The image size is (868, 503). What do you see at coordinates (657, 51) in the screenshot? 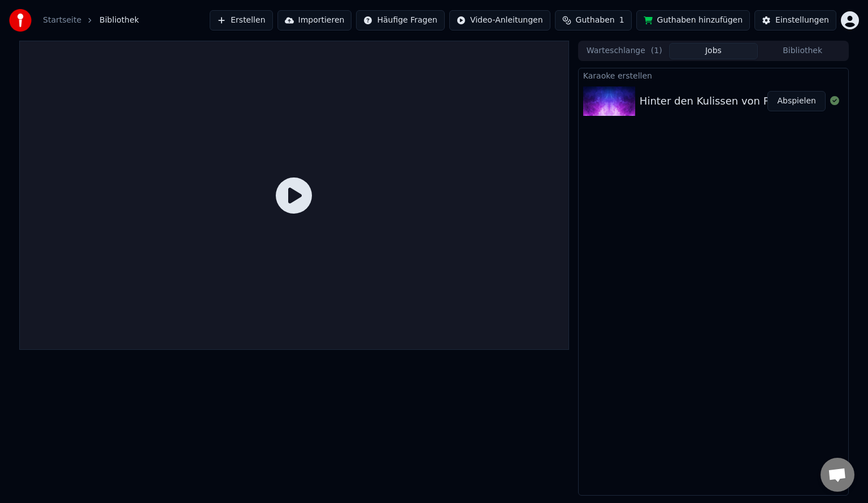
I see `span: ( 1 )` at bounding box center [657, 51].